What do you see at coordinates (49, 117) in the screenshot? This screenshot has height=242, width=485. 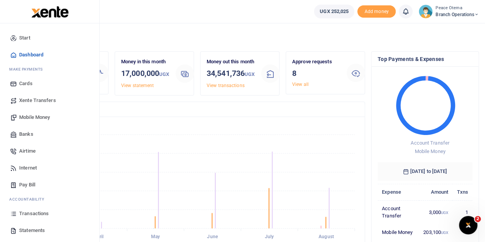 I see `a: Mobile Money` at bounding box center [49, 117].